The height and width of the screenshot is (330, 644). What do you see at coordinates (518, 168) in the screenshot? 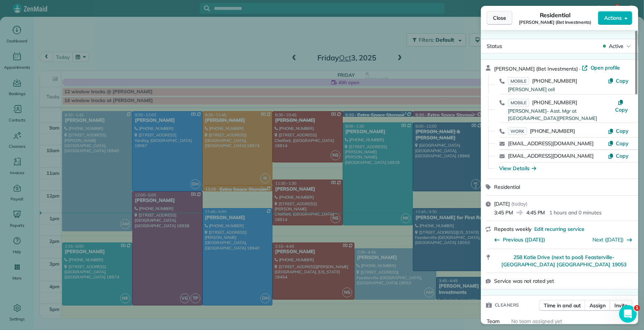
I see `button: View Details` at bounding box center [518, 168].